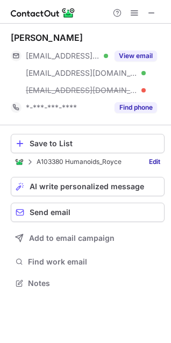  I want to click on span: AI write personalized message, so click(87, 187).